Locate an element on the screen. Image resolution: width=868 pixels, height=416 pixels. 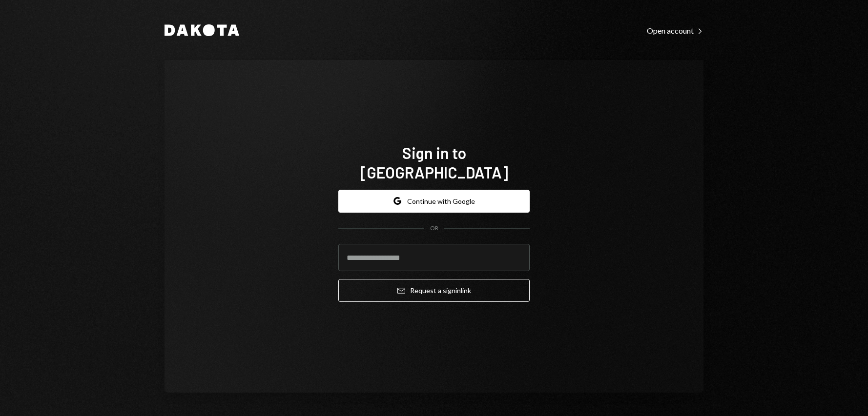
div: Open account is located at coordinates (675, 31).